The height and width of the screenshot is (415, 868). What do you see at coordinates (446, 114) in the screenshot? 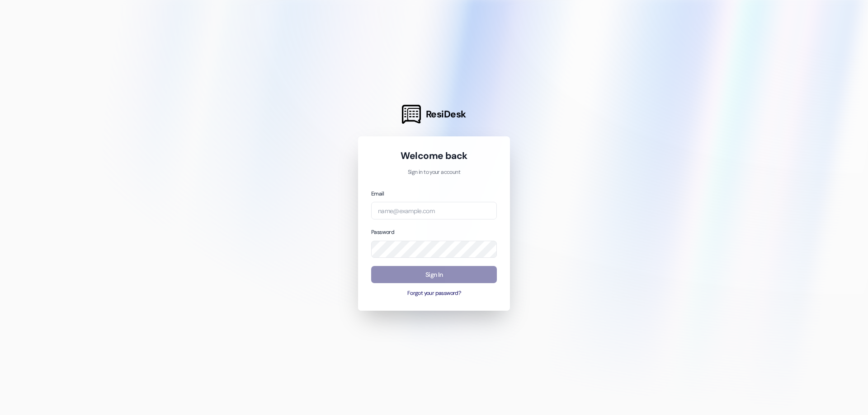
I see `span: ResiDesk` at bounding box center [446, 114].